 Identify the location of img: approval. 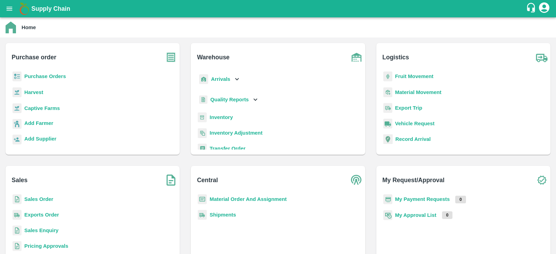
(388, 215).